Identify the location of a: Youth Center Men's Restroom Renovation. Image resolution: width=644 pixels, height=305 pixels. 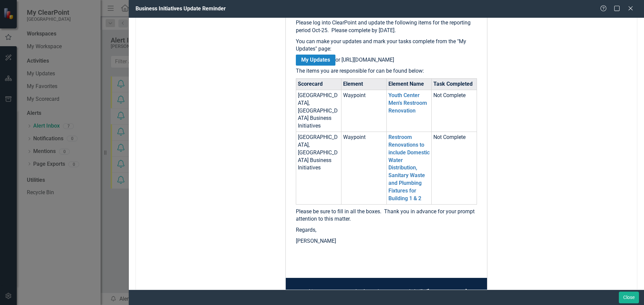
(407, 103).